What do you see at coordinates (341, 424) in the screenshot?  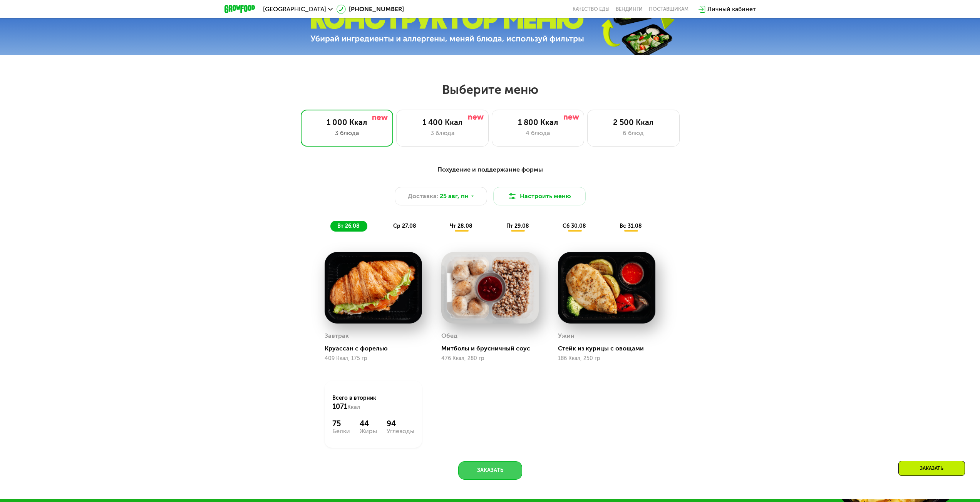 I see `div: 75` at bounding box center [341, 424].